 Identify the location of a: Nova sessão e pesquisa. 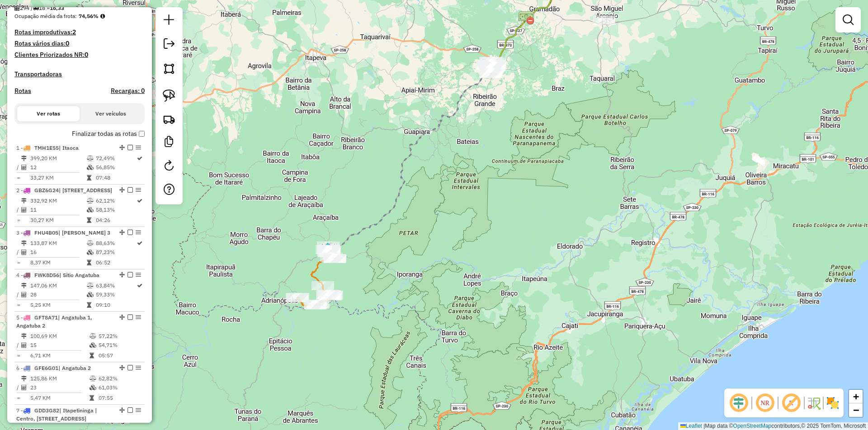
(169, 21).